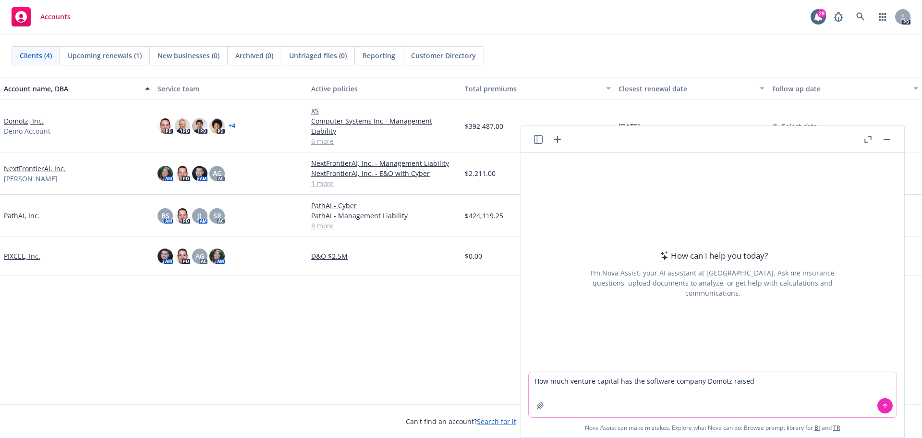 Image resolution: width=922 pixels, height=438 pixels. What do you see at coordinates (713, 427) in the screenshot?
I see `span: Nova Assist can make mistakes. Explore what Nova can do: Browse prompt library for and` at bounding box center [713, 427].